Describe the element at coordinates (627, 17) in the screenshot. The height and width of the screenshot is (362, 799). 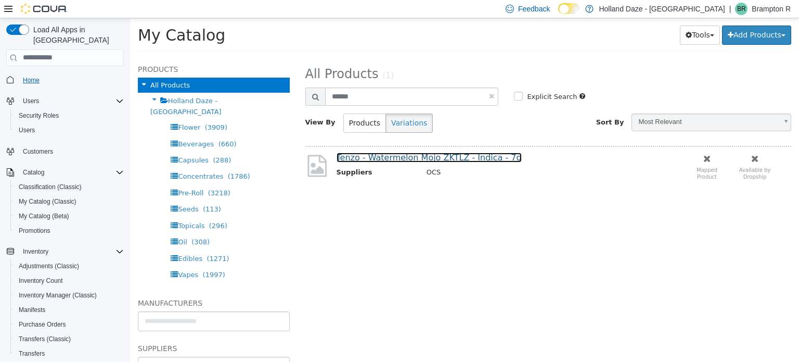
I see `button: Add Products` at that location.